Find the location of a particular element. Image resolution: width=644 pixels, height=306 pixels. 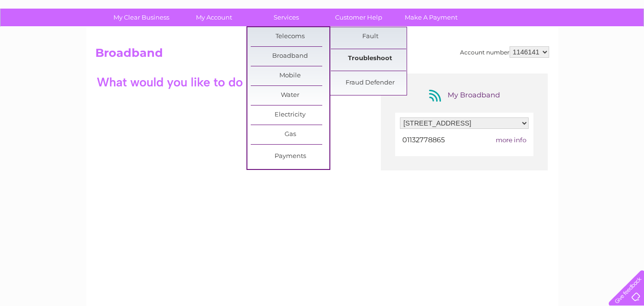

span: 01132778865 is located at coordinates (423, 140).